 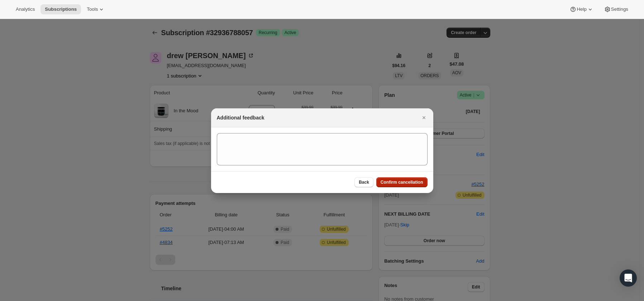 What do you see at coordinates (25, 9) in the screenshot?
I see `span: Analytics` at bounding box center [25, 9].